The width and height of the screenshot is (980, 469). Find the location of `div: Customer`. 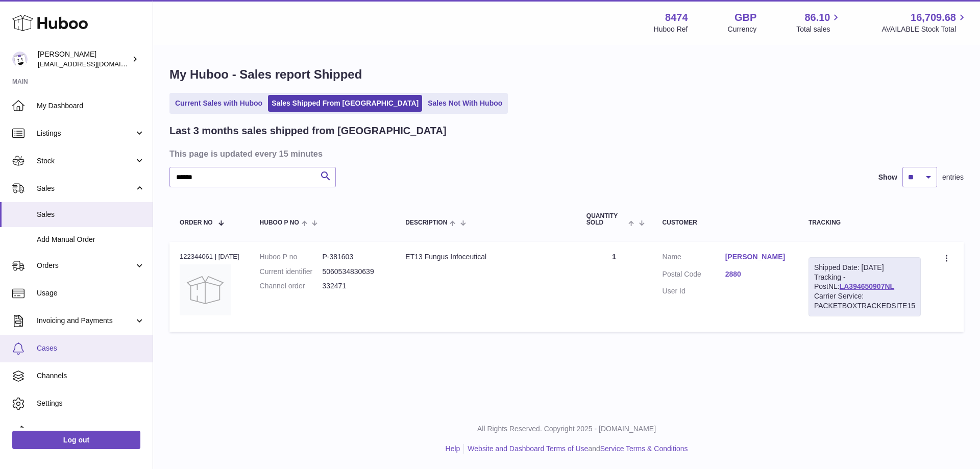

div: Customer is located at coordinates (726, 223).